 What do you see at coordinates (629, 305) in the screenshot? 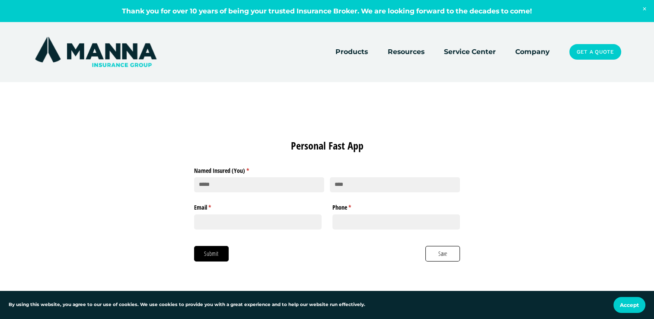
I see `button: Accept` at bounding box center [629, 305].